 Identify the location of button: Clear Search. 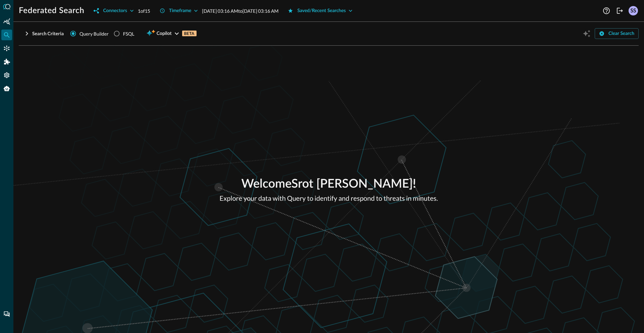
(616, 34).